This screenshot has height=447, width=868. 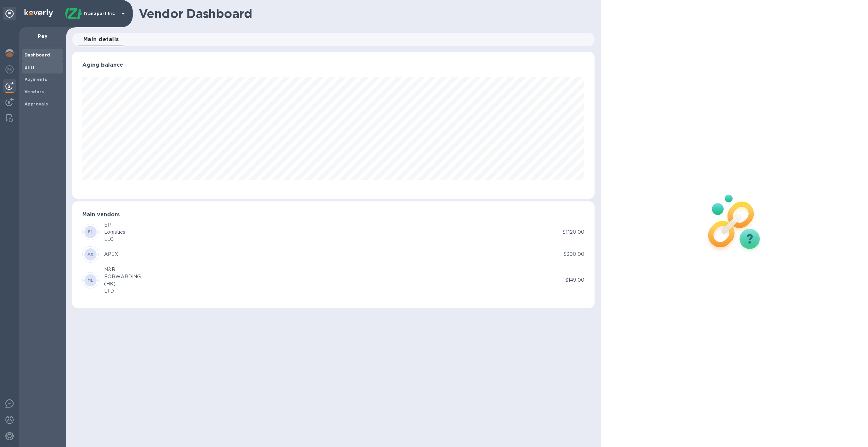 What do you see at coordinates (9, 70) in the screenshot?
I see `img: Foreign exchange` at bounding box center [9, 70].